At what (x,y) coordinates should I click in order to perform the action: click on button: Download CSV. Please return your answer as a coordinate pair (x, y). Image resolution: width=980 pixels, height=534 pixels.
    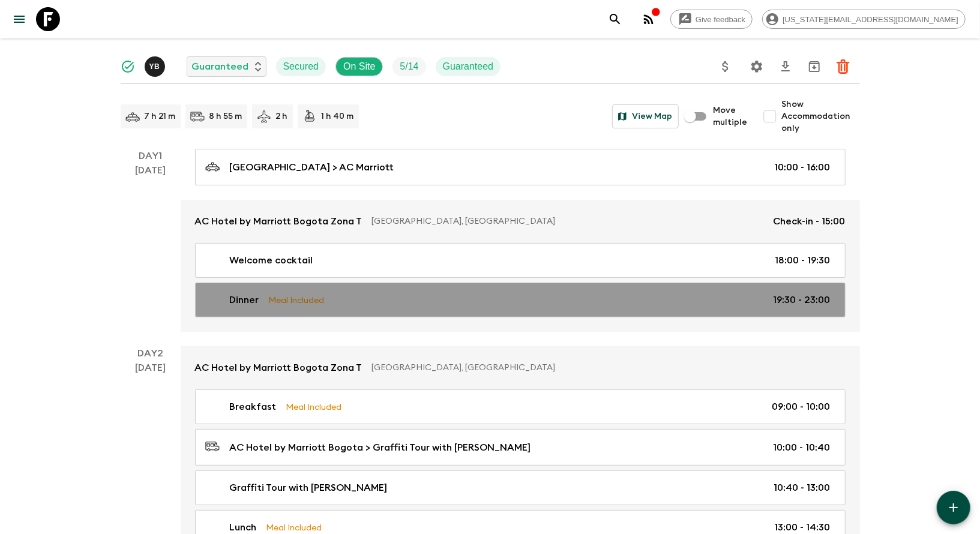
    Looking at the image, I should click on (786, 67).